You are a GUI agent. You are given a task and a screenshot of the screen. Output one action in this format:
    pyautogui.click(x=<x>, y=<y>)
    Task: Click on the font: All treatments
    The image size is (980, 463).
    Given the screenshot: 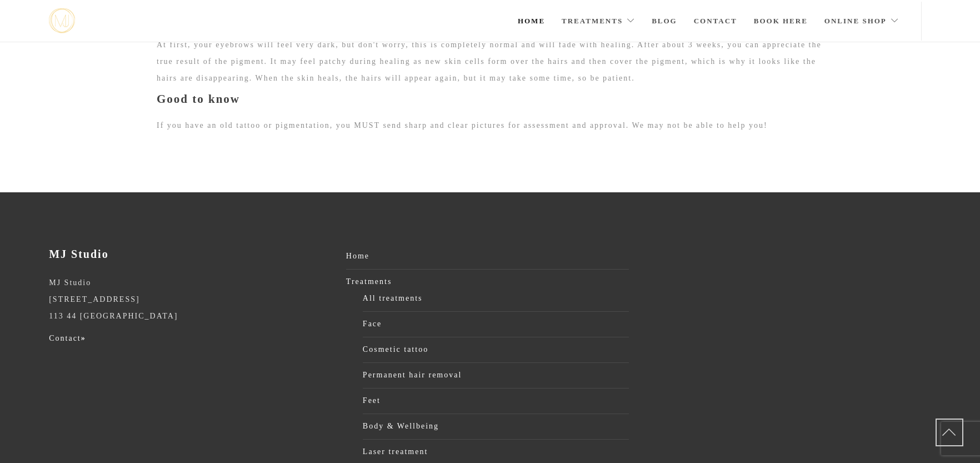 What is the action you would take?
    pyautogui.click(x=392, y=297)
    